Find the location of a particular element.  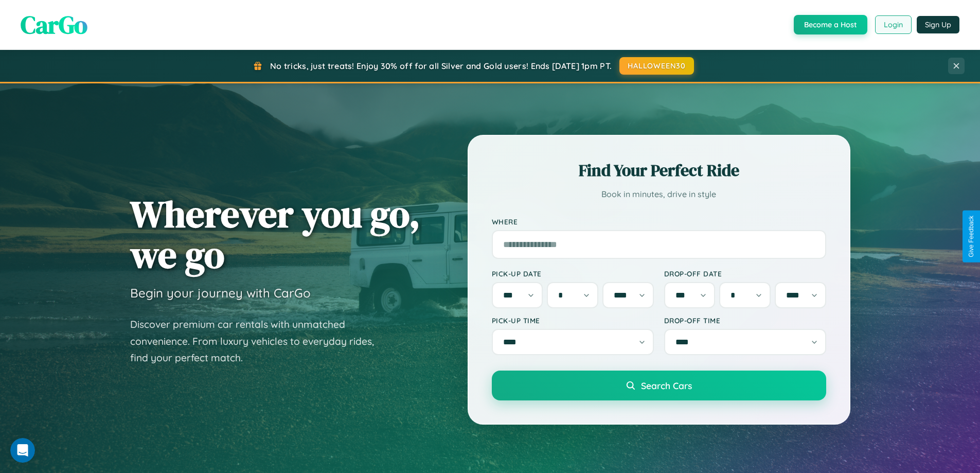

button: Sign Up is located at coordinates (938, 24).